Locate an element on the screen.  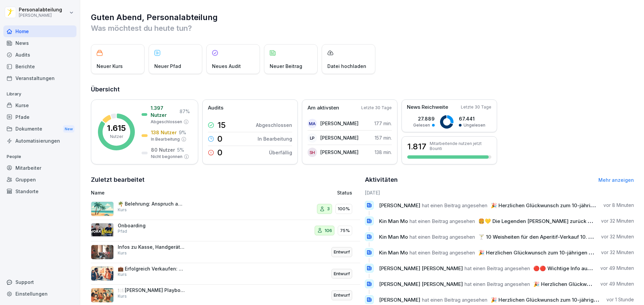
a: Einstellungen is located at coordinates (40, 294).